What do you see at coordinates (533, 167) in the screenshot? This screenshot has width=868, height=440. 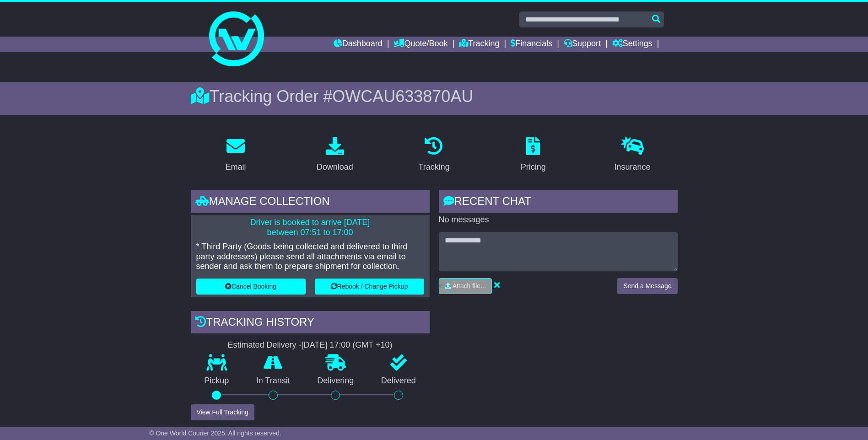 I see `div: Pricing` at bounding box center [533, 167].